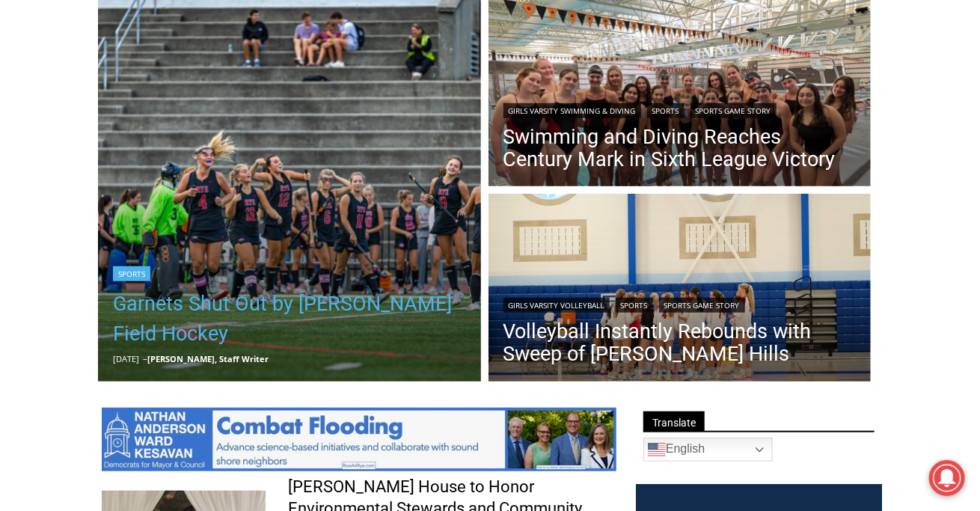 The image size is (980, 511). What do you see at coordinates (75, 75) in the screenshot?
I see `img: s_800_29ca6ca9-f6cc-433c-a631-14f6620ca39b.jpeg` at bounding box center [75, 75].